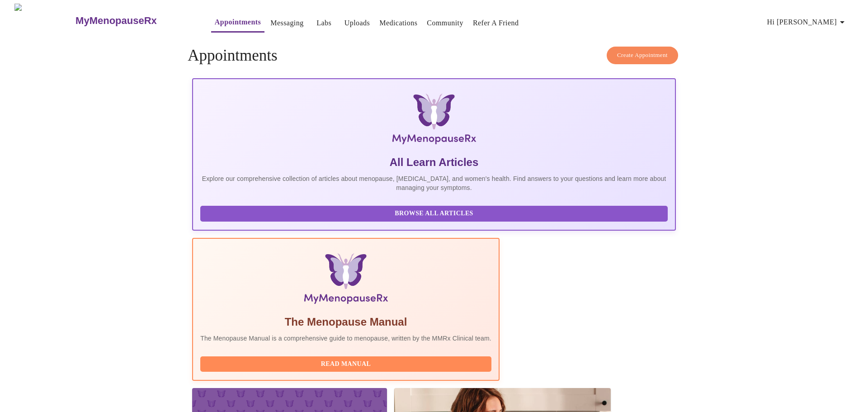 The width and height of the screenshot is (868, 412). I want to click on h5: The Menopause Manual, so click(346, 322).